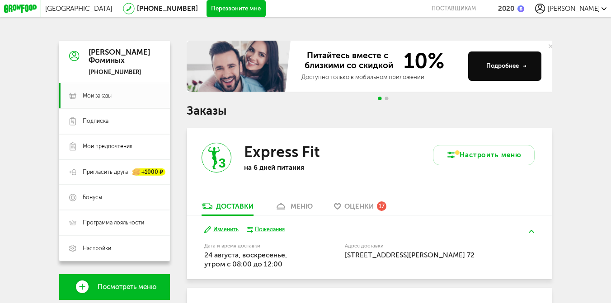 The image size is (611, 303). I want to click on span: Оценки, so click(359, 206).